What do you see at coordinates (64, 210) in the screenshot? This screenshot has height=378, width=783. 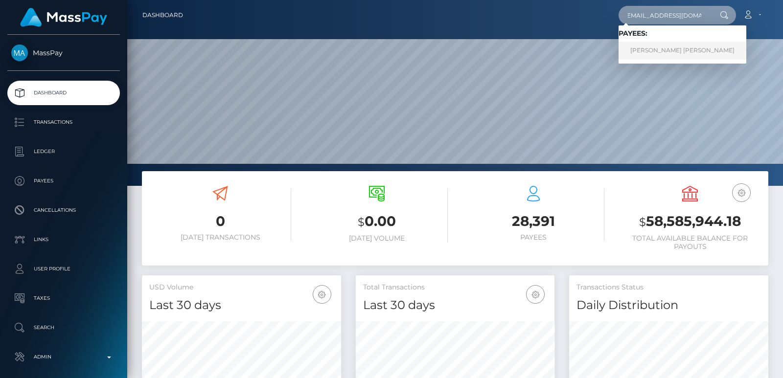 I see `p: Cancellations` at bounding box center [64, 210].